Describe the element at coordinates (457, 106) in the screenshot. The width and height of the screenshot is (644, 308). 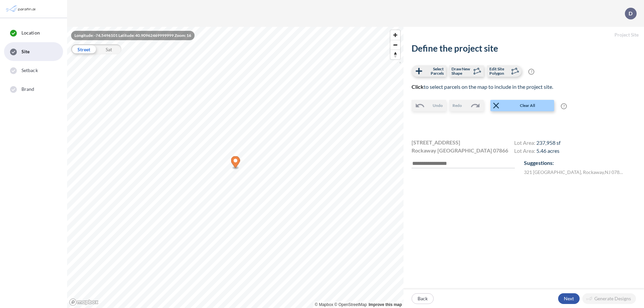
I see `span: Redo` at that location.